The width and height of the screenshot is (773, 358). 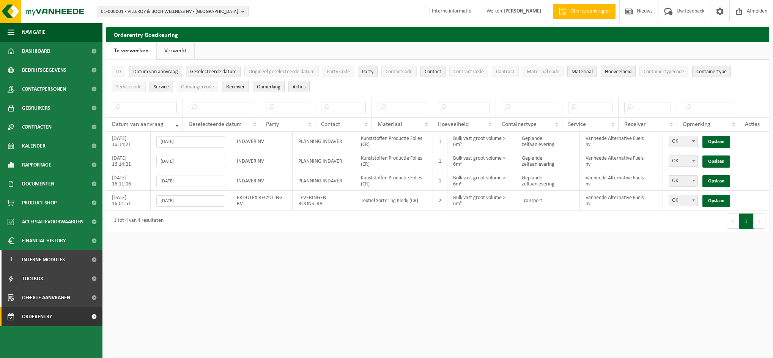 What do you see at coordinates (39, 203) in the screenshot?
I see `span: Product Shop` at bounding box center [39, 203].